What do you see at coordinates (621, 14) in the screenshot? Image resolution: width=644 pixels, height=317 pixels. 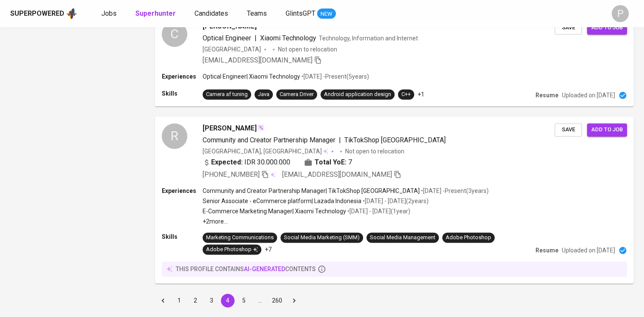 I see `div: P` at bounding box center [621, 14].